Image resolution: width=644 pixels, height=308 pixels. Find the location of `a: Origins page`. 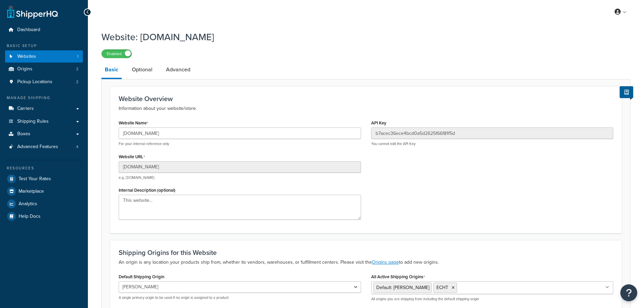

a: Origins page is located at coordinates (385, 262).